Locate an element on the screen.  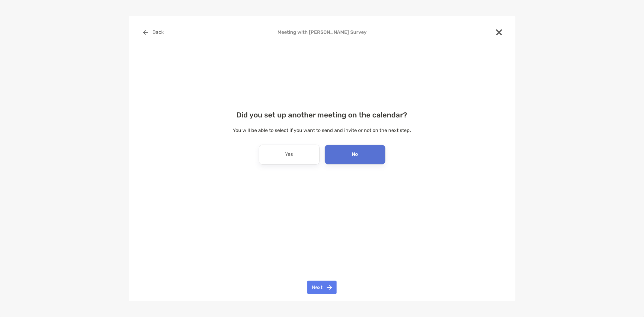
button: Next is located at coordinates (322, 287).